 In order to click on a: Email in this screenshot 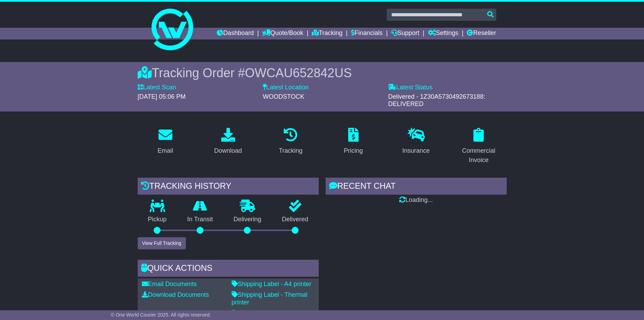, I will do `click(165, 142)`.